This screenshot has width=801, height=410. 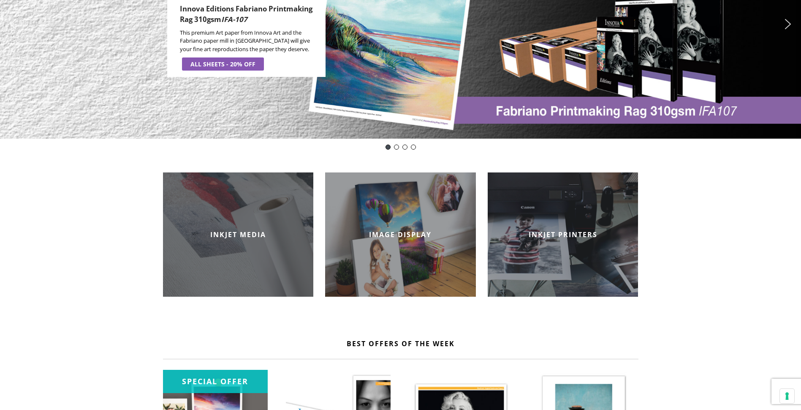 I want to click on img: previous arrow, so click(x=13, y=24).